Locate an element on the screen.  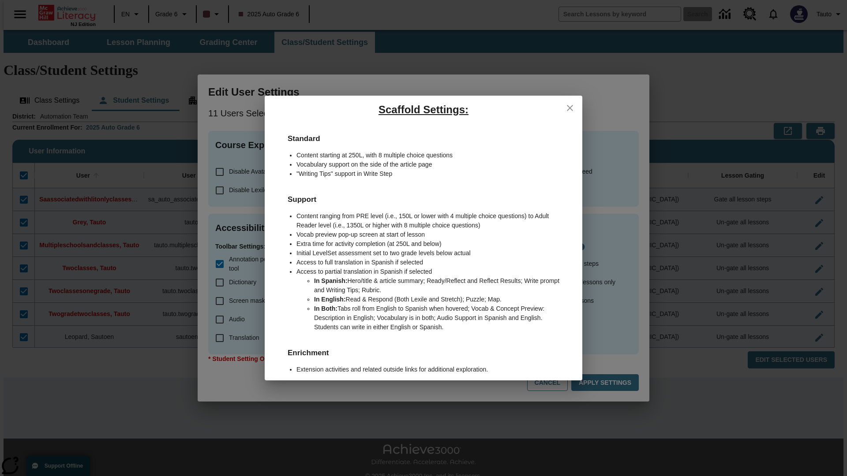
h6: Enrichment is located at coordinates (423, 348).